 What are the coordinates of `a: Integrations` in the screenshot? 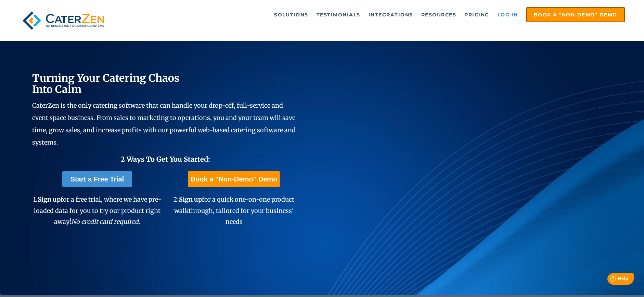 It's located at (391, 15).